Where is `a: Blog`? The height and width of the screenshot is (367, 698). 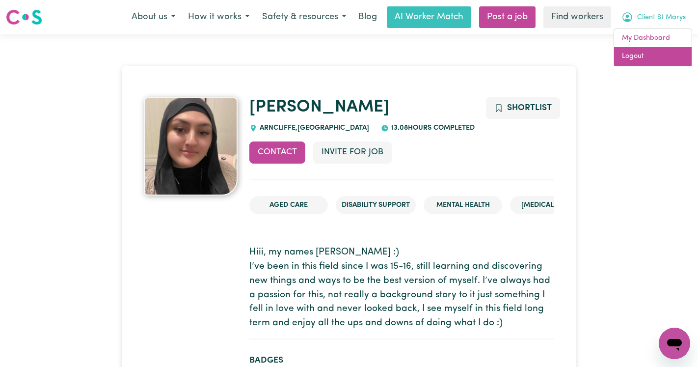
a: Blog is located at coordinates (368, 17).